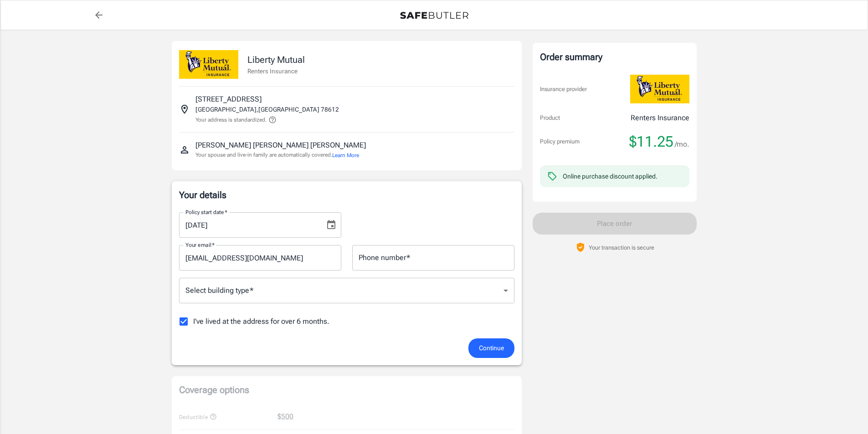 The width and height of the screenshot is (868, 434). Describe the element at coordinates (563, 89) in the screenshot. I see `p: Insurance provider` at that location.